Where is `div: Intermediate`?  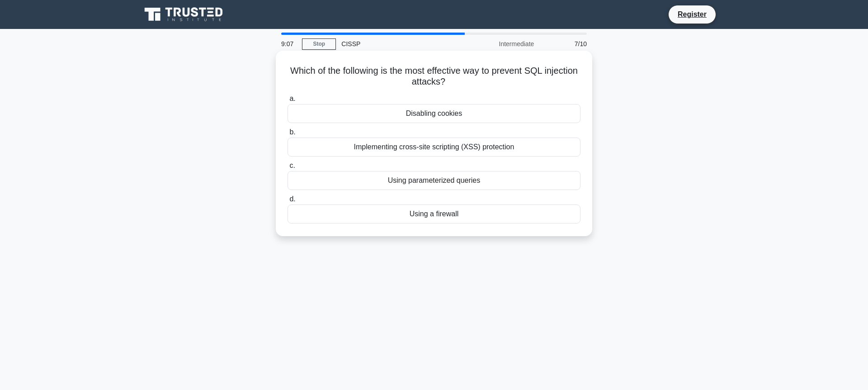
div: Intermediate is located at coordinates (500, 44).